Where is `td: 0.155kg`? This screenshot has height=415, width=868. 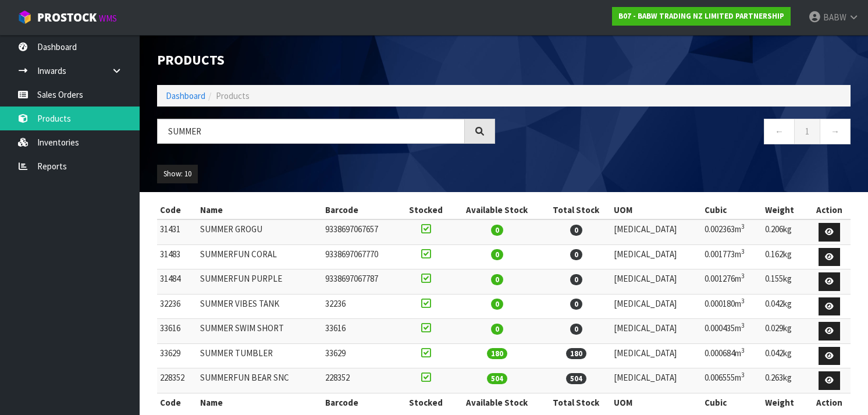 td: 0.155kg is located at coordinates (785, 282).